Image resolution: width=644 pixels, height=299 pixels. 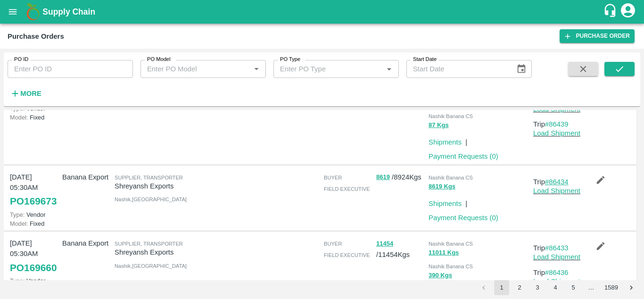 I want to click on input: Start Date, so click(x=458, y=69).